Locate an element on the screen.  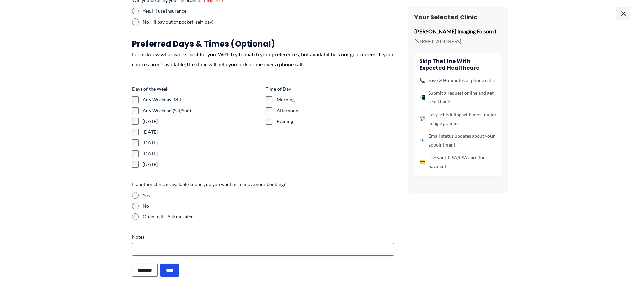
label: Any Weekday (M-F) is located at coordinates (202, 100).